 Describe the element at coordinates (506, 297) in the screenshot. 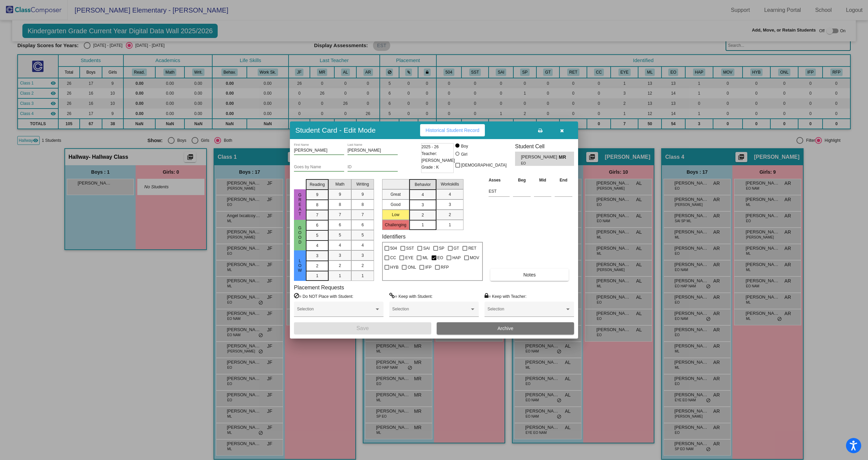

I see `label: = Keep with Teacher:` at that location.